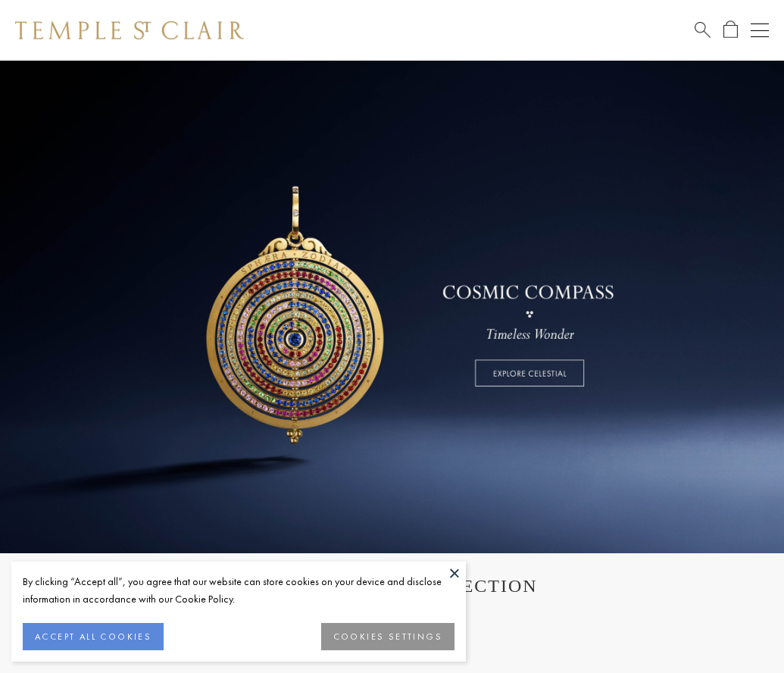  I want to click on div: By clicking “Accept all”, you agree that our website can store cookies on your device and disclos..., so click(239, 591).